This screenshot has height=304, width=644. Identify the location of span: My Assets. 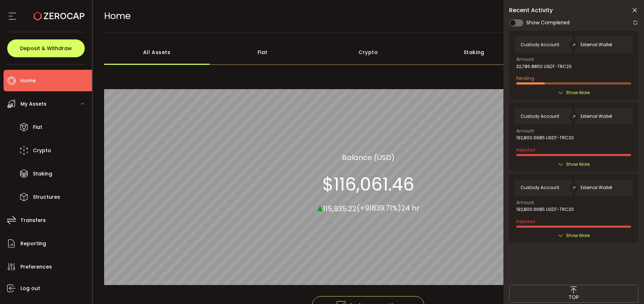
(33, 104).